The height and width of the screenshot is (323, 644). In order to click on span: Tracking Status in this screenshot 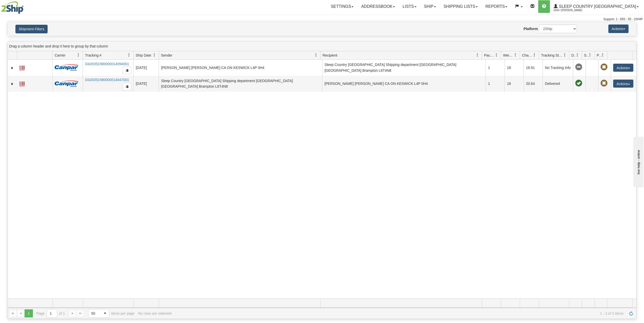, I will do `click(551, 55)`.